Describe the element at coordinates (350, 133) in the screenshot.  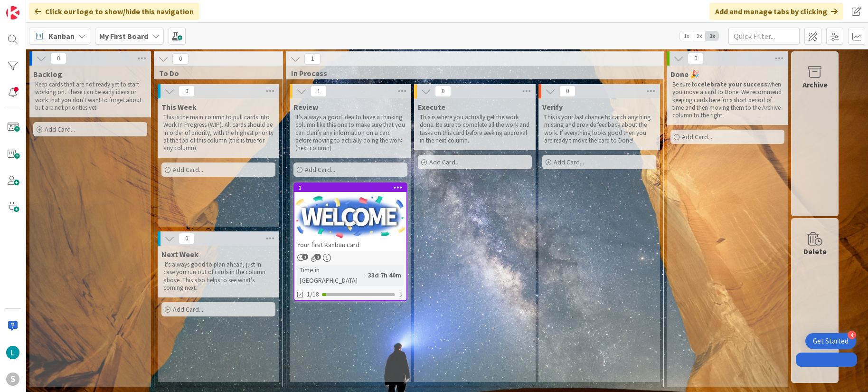
I see `p: It's always a good idea to have a thinking column like this one to make sure that you can clarify...` at that location.